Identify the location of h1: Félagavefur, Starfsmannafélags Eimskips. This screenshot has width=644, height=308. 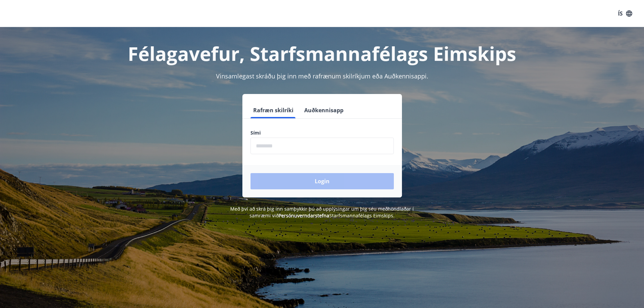
(322, 53).